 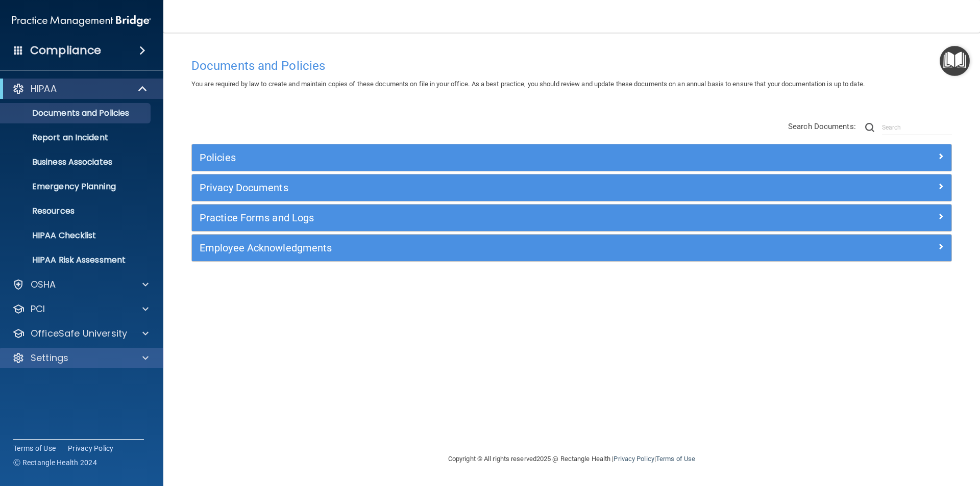 What do you see at coordinates (572, 187) in the screenshot?
I see `a: Privacy Documents` at bounding box center [572, 187].